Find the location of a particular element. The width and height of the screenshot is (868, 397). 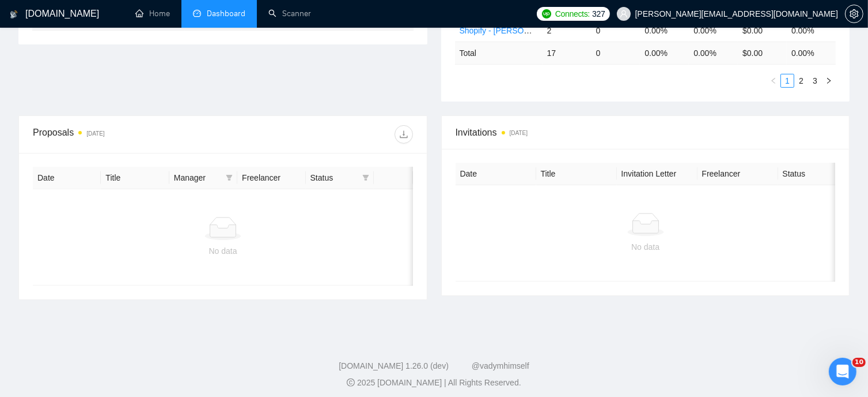

span: setting is located at coordinates (854, 14).